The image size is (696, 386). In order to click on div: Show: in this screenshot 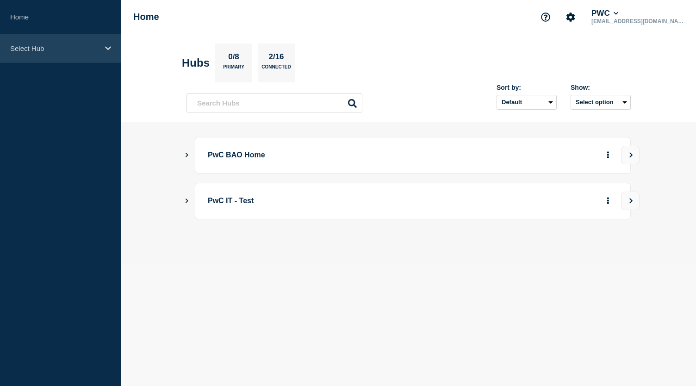, I will do `click(600, 87)`.